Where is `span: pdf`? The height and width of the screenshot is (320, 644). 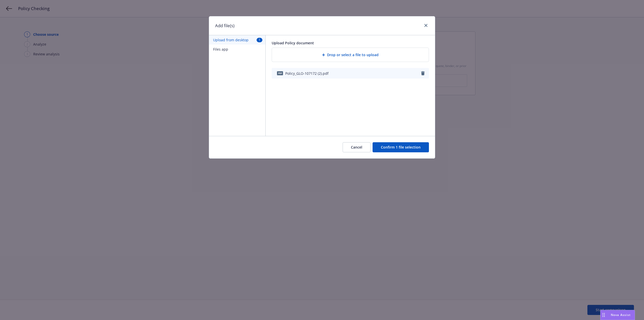
span: pdf is located at coordinates (280, 73).